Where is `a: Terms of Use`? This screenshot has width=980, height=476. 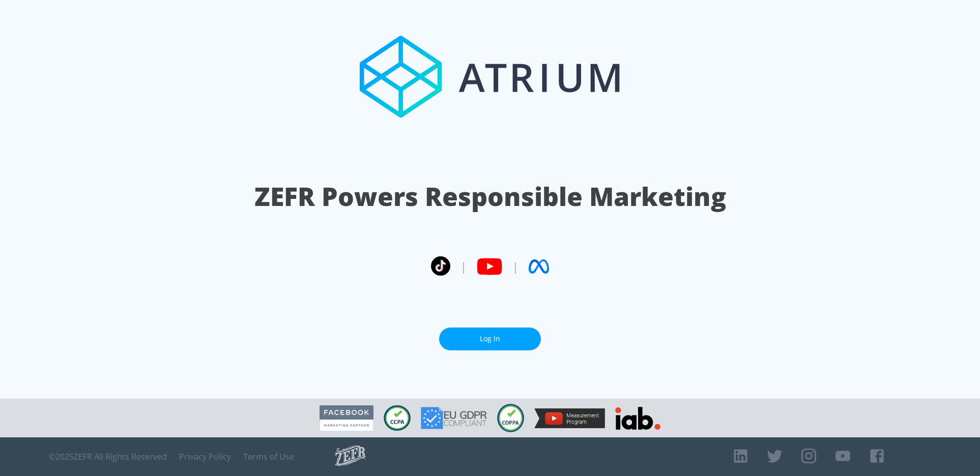
a: Terms of Use is located at coordinates (269, 457).